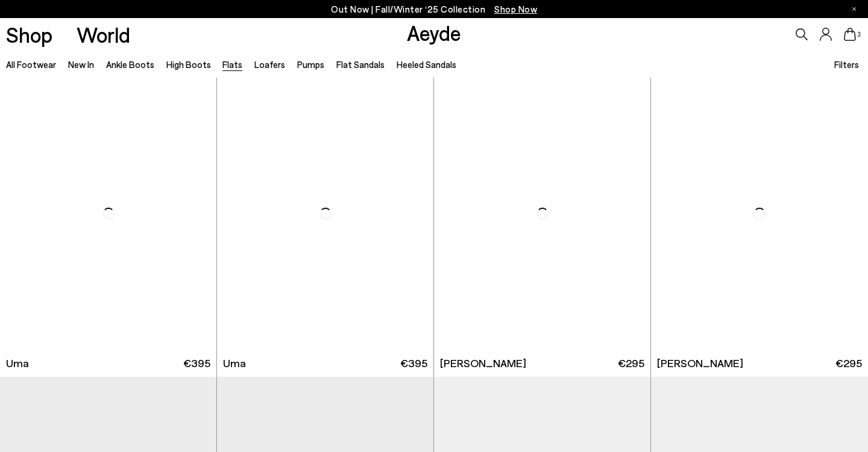 The height and width of the screenshot is (452, 868). Describe the element at coordinates (270, 64) in the screenshot. I see `a: Loafers` at that location.